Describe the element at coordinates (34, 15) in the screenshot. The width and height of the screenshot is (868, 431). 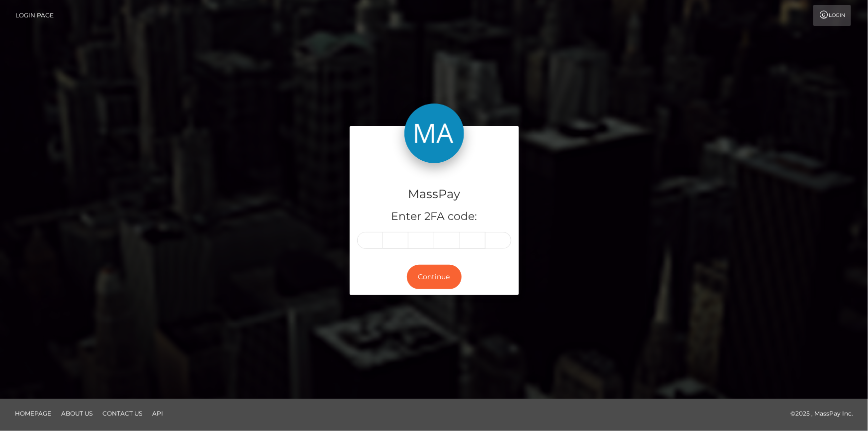
I see `a: Login Page` at that location.